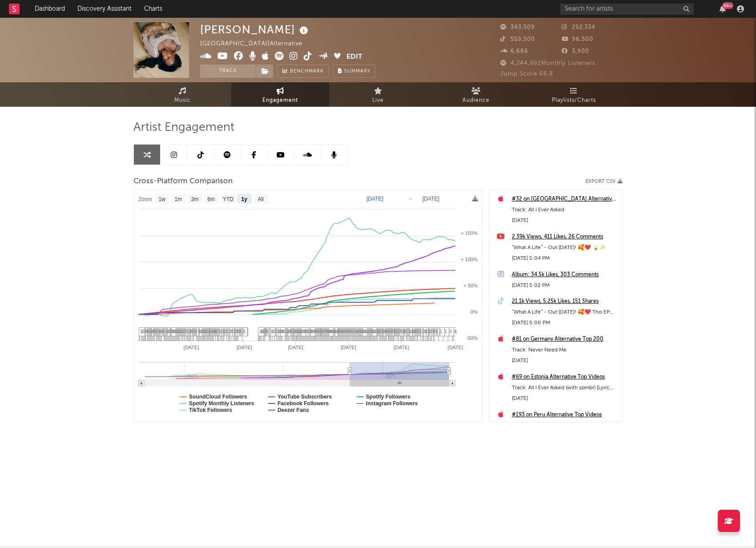  I want to click on div: Track: All I Ever Asked (with sombr) [Lyric Video], so click(565, 426).